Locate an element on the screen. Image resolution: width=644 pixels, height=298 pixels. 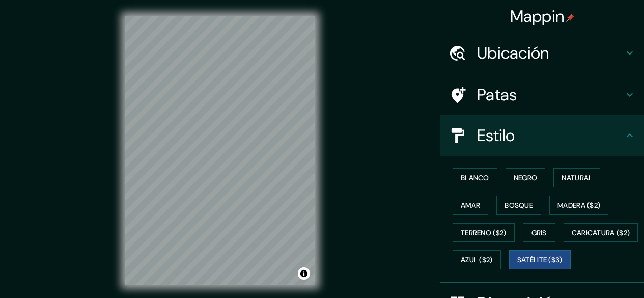
font: Azul ($2) is located at coordinates (476, 261).